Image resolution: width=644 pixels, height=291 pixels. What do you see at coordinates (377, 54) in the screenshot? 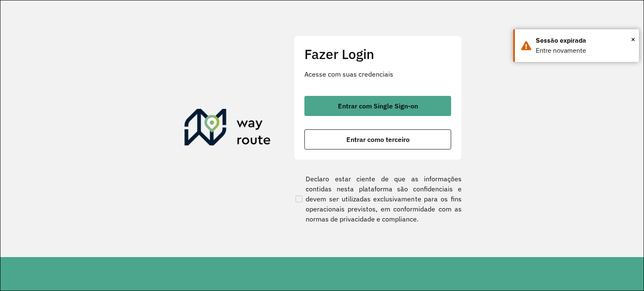
I see `h2: Fazer Login` at bounding box center [377, 54].